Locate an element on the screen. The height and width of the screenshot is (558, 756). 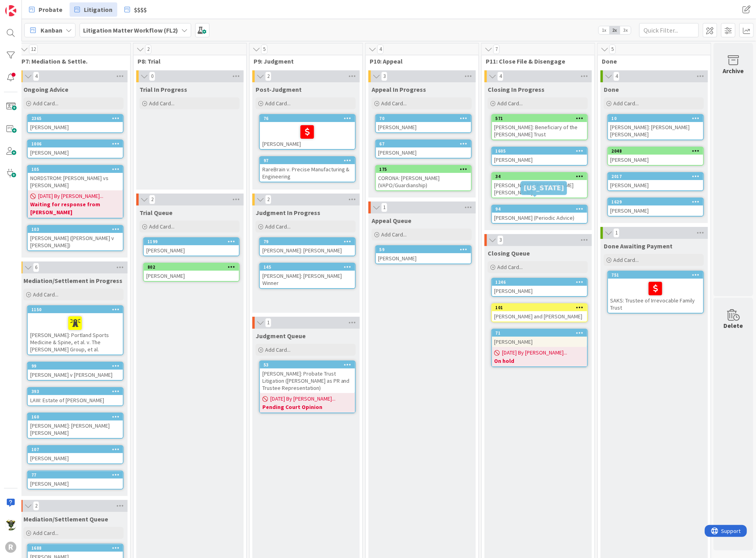
div: 77 is located at coordinates (77, 475).